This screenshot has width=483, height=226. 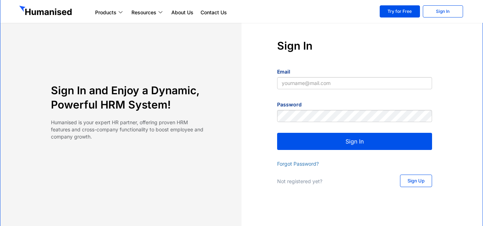 What do you see at coordinates (110, 12) in the screenshot?
I see `a: Products` at bounding box center [110, 12].